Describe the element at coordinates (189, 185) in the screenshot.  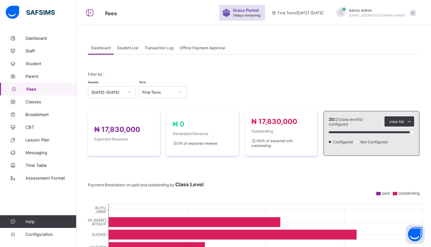
I see `span: Class Level` at that location.